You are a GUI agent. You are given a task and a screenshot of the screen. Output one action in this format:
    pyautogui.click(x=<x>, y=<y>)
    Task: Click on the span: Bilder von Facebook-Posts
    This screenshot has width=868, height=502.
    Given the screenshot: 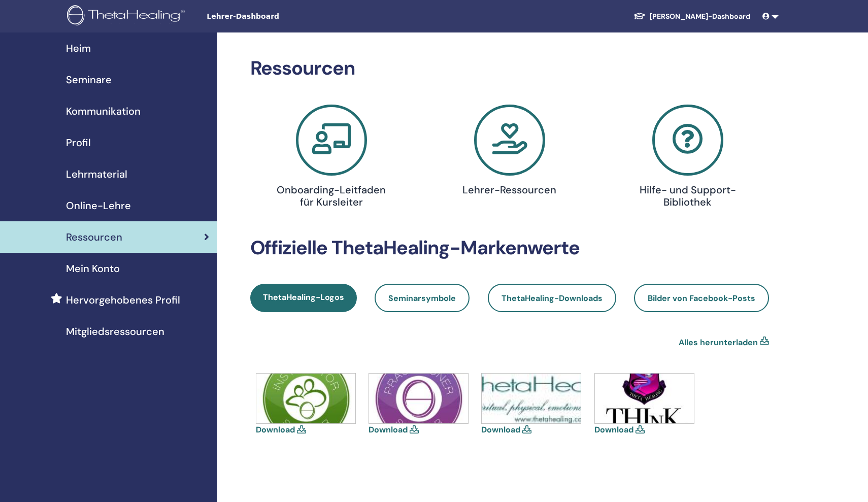 What is the action you would take?
    pyautogui.click(x=701, y=298)
    